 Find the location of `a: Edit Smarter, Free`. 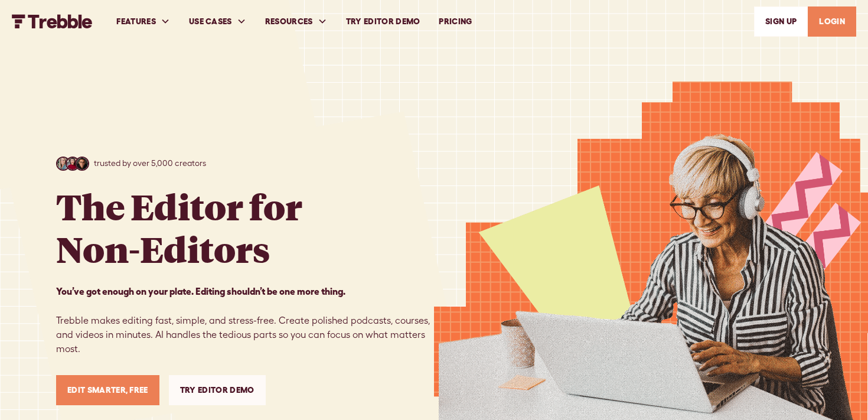

a: Edit Smarter, Free is located at coordinates (108, 389).